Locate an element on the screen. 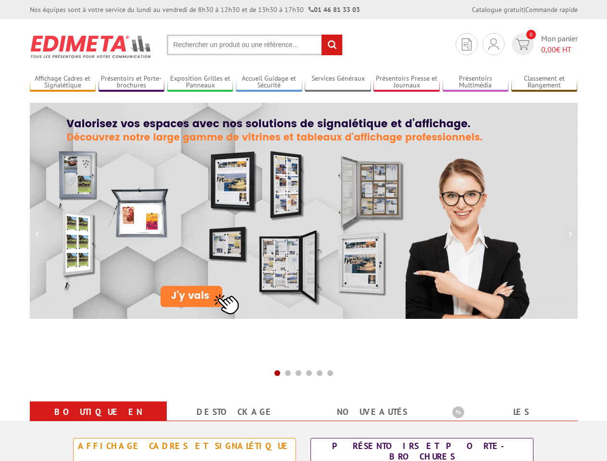 Image resolution: width=607 pixels, height=461 pixels. a: Les promotions is located at coordinates (509, 421).